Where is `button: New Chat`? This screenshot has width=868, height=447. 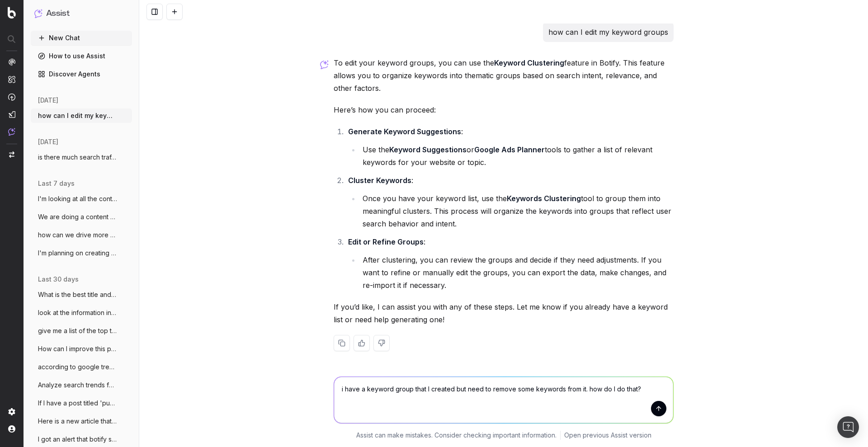
button: New Chat is located at coordinates (82, 38).